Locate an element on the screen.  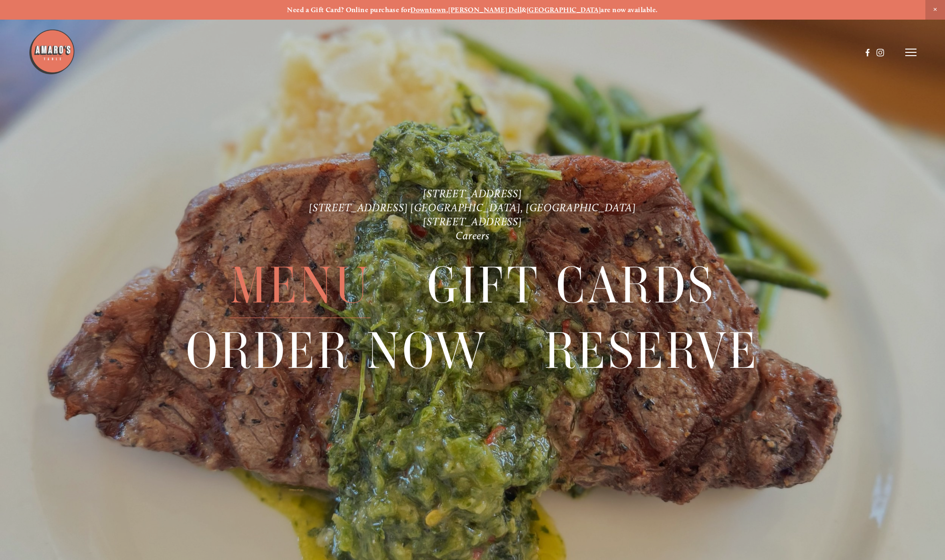
a: Order Now is located at coordinates (337, 351).